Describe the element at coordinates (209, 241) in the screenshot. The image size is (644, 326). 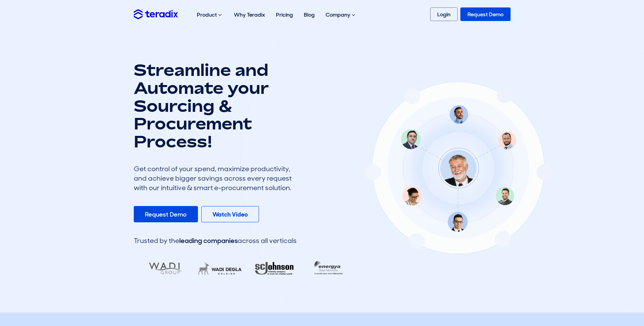
I see `span: leading companies` at that location.